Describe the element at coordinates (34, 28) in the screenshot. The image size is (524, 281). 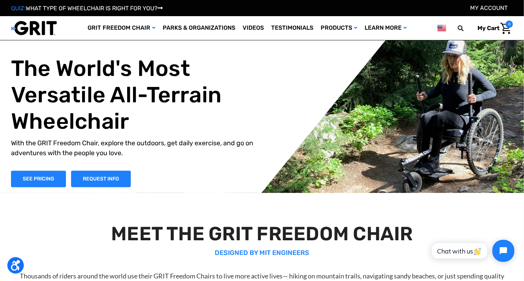
I see `img: GRIT All-Terrain Wheelchair and Mobility Equipment` at that location.